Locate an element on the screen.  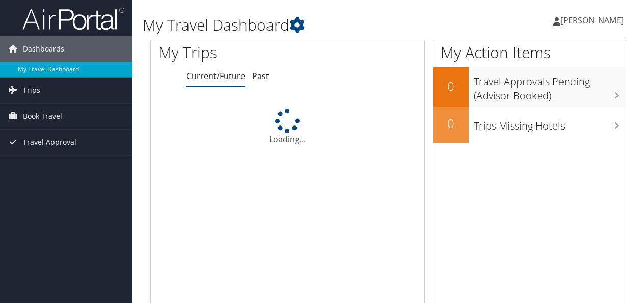
h3: Trips Missing Hotels is located at coordinates (549, 124).